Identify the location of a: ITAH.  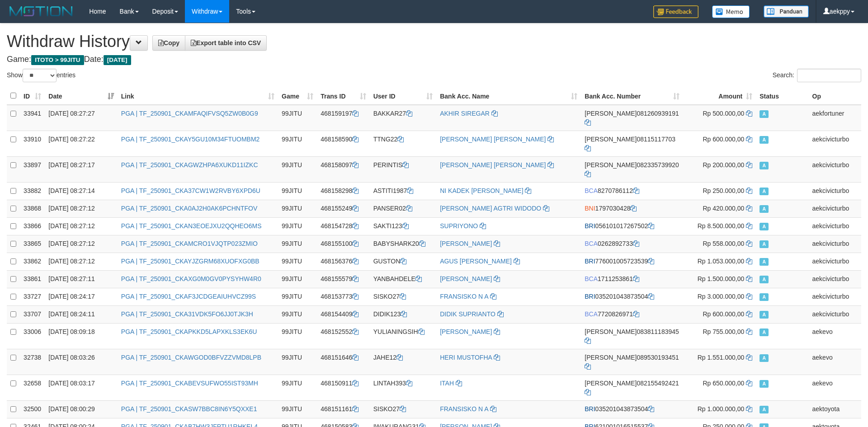
(447, 384).